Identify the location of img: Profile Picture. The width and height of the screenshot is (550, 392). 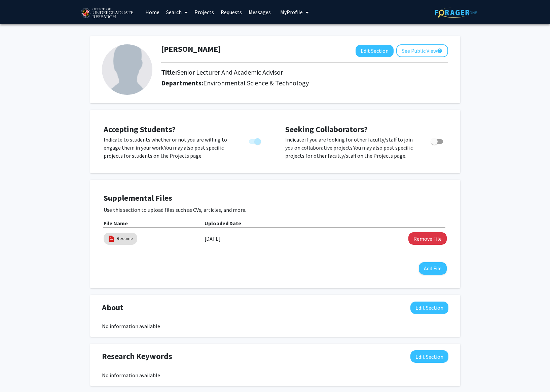
(127, 70).